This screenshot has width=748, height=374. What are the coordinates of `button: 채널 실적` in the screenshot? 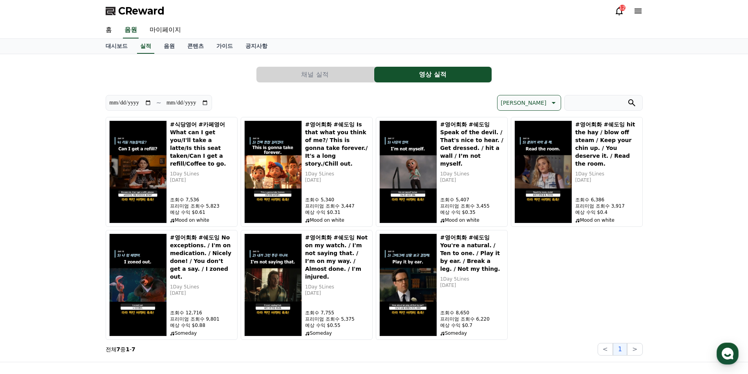 It's located at (315, 75).